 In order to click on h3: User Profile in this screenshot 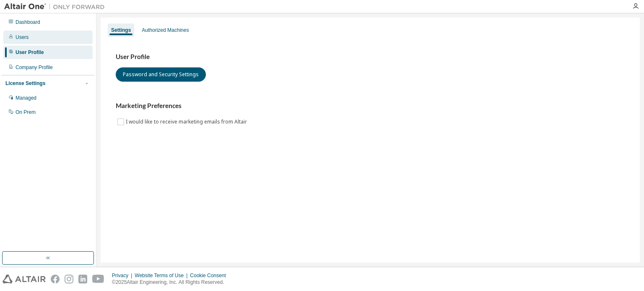, I will do `click(371, 57)`.